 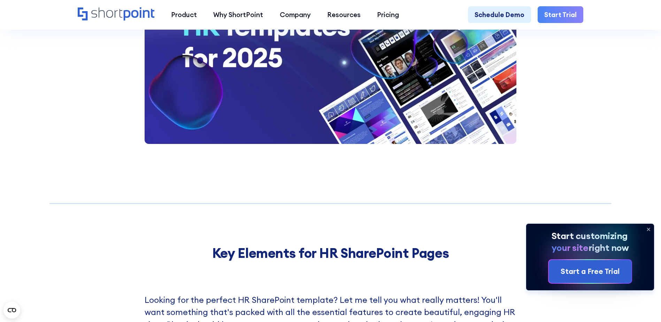 What do you see at coordinates (184, 15) in the screenshot?
I see `div: Product` at bounding box center [184, 15].